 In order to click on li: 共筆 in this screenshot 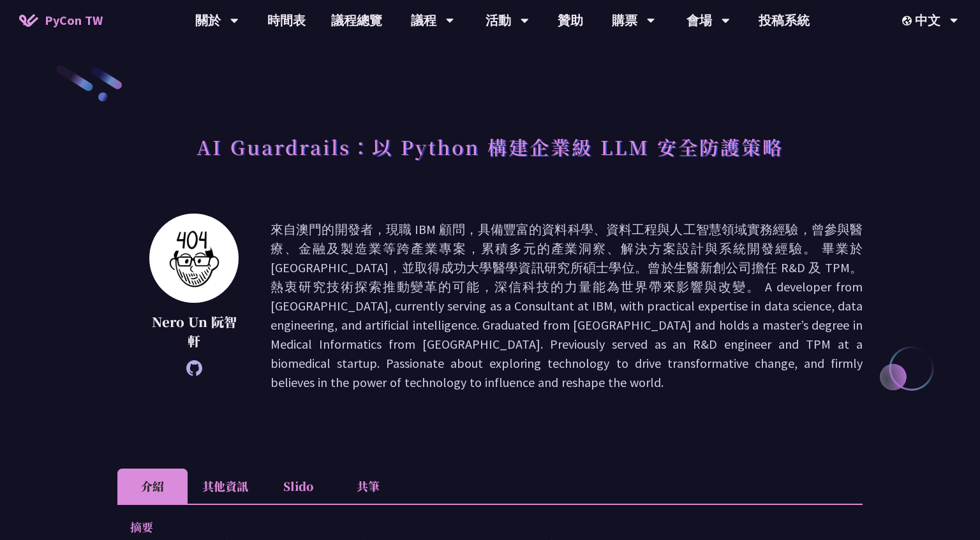, I will do `click(368, 486)`.